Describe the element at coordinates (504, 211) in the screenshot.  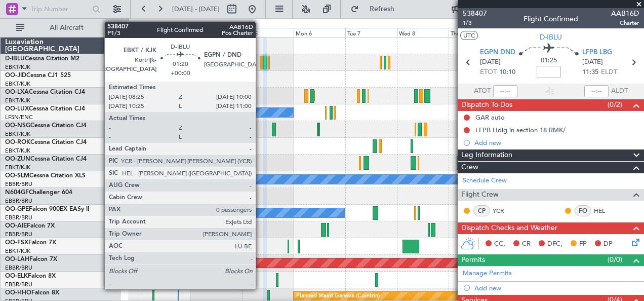
I see `a: YCR` at that location.